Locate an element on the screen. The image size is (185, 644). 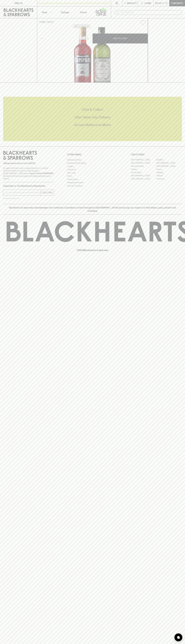
a: Gift Cards is located at coordinates (92, 173).